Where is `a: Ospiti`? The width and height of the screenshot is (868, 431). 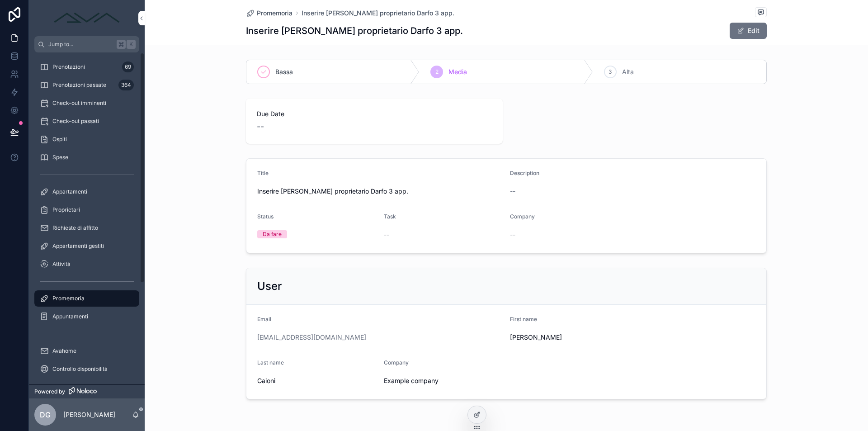 a: Ospiti is located at coordinates (87, 140).